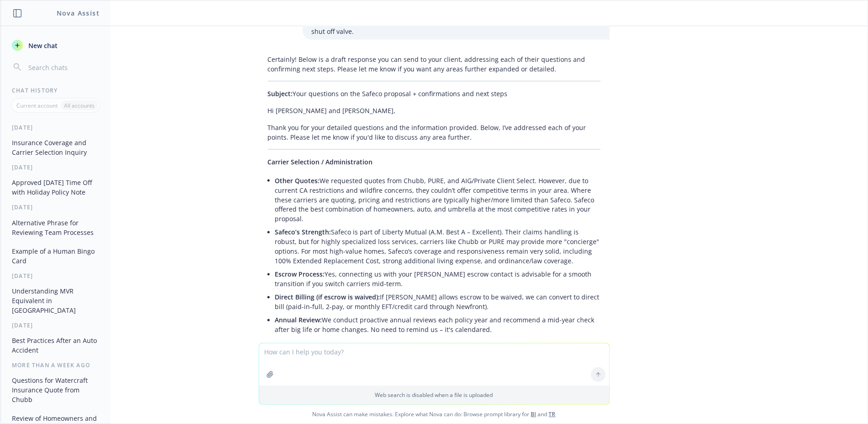  What do you see at coordinates (42, 45) in the screenshot?
I see `span: New chat` at bounding box center [42, 45].